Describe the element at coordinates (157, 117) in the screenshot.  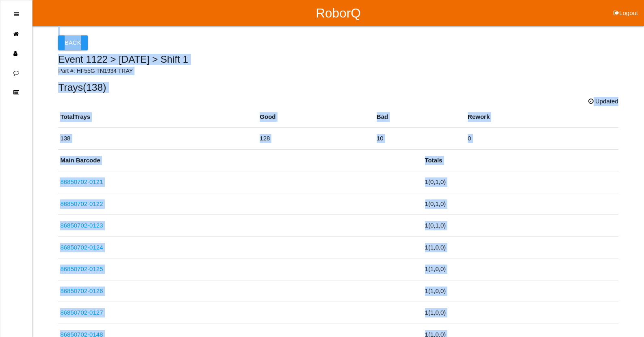
I see `th: Total Trays` at that location.